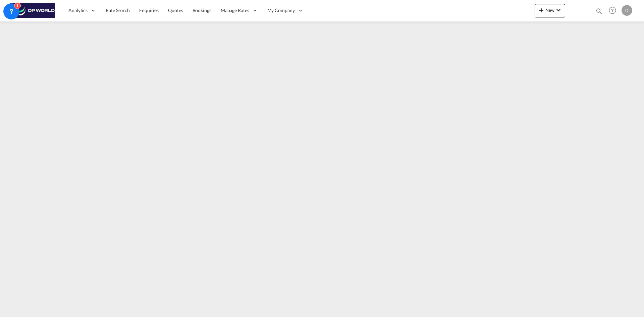 The image size is (644, 317). Describe the element at coordinates (599, 11) in the screenshot. I see `md-icon: icon-magnify` at that location.